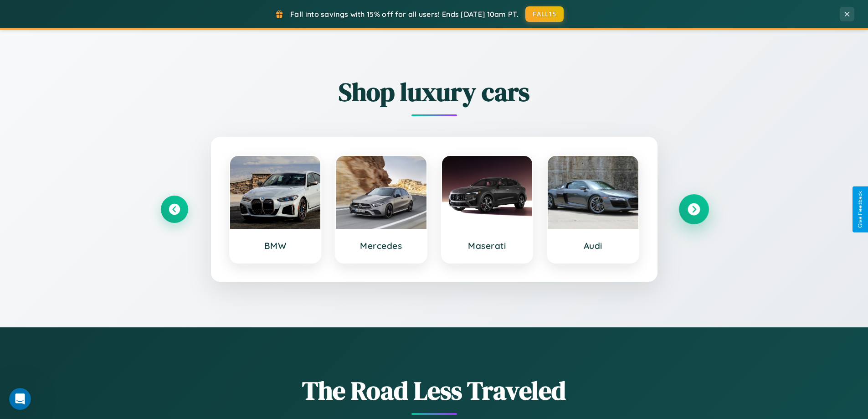 This screenshot has width=868, height=419. Describe the element at coordinates (593, 246) in the screenshot. I see `h3: Audi` at that location.